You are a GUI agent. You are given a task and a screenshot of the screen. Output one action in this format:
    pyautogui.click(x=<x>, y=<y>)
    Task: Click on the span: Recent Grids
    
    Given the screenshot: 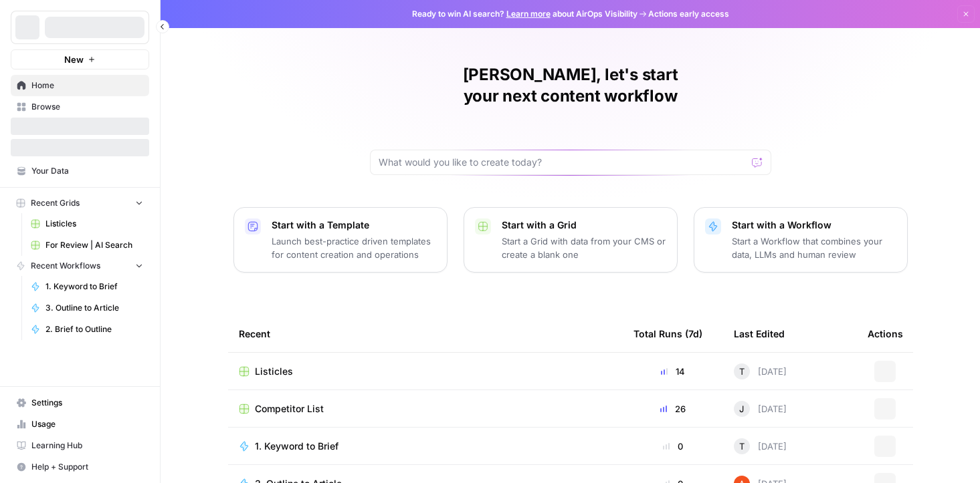 What is the action you would take?
    pyautogui.click(x=54, y=203)
    